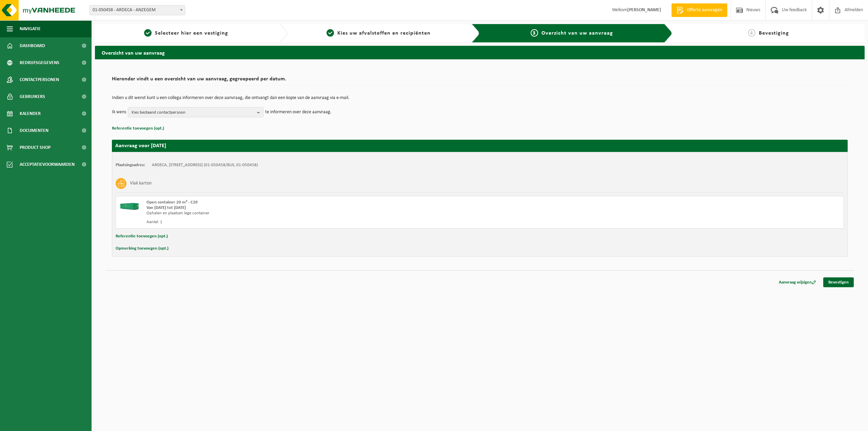  What do you see at coordinates (142, 248) in the screenshot?
I see `button: Opmerking toevoegen (opt.)` at bounding box center [142, 248].